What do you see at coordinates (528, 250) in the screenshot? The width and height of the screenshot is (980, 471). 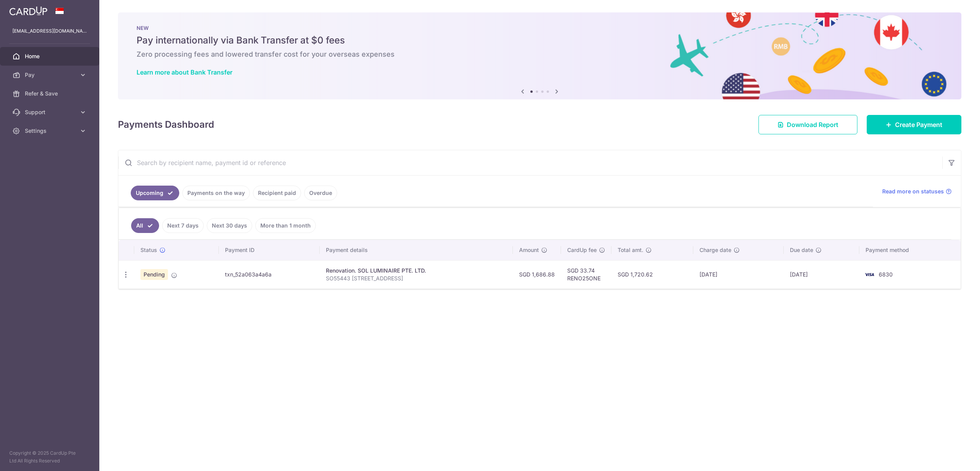 I see `span: Amount` at bounding box center [528, 250].